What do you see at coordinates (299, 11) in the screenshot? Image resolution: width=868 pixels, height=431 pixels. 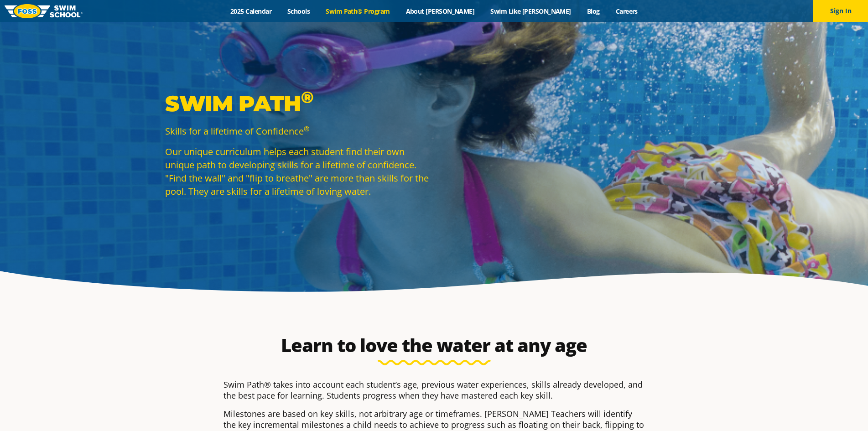 I see `a: Schools` at bounding box center [299, 11].